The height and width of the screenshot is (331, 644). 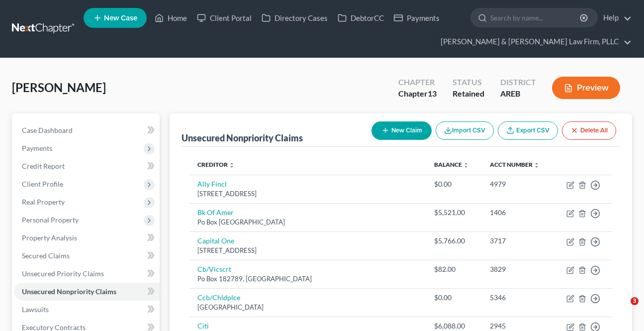 What do you see at coordinates (453, 269) in the screenshot?
I see `div: $82.00` at bounding box center [453, 269].